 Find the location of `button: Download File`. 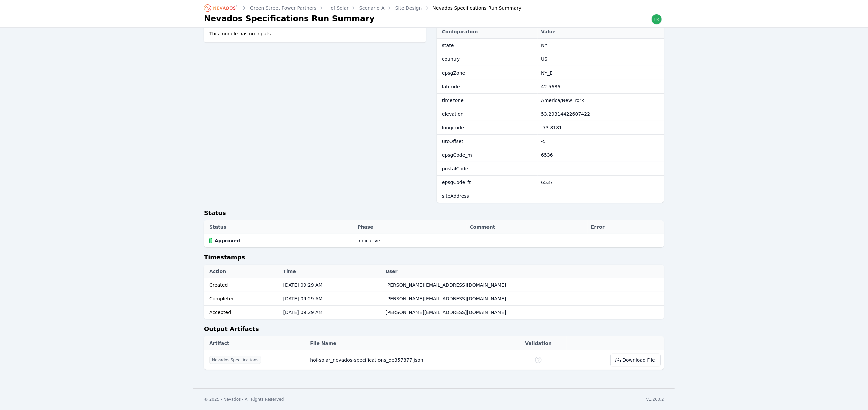

button: Download File is located at coordinates (635, 360).